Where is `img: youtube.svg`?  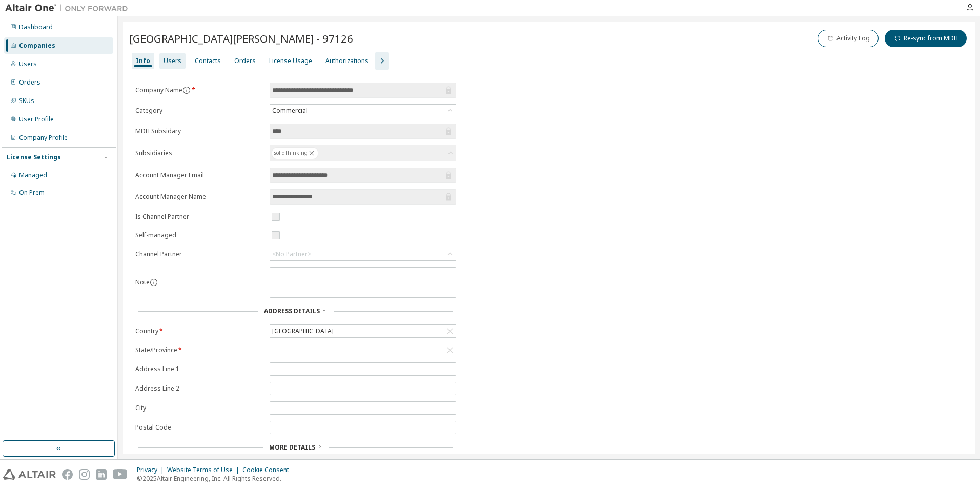 img: youtube.svg is located at coordinates (120, 475).